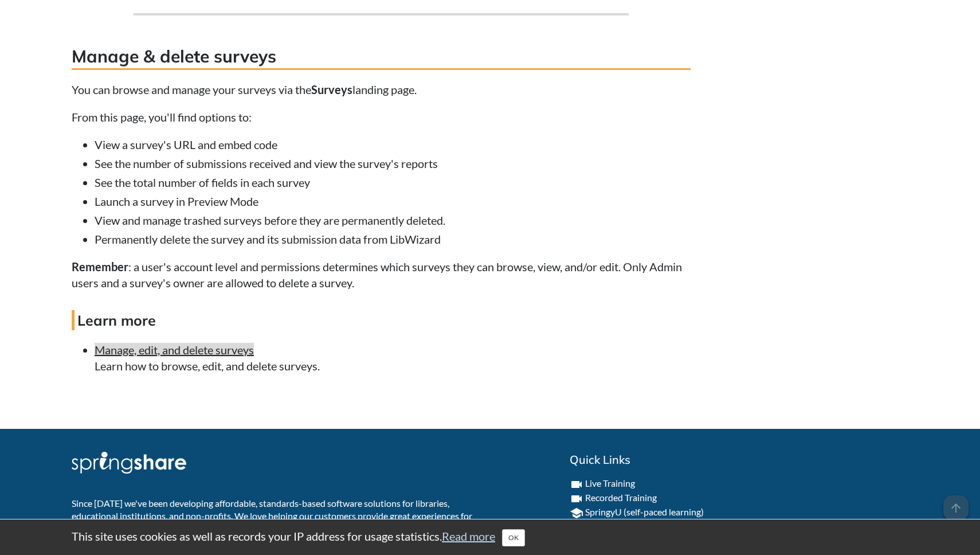 This screenshot has height=555, width=980. I want to click on span: arrow_upward, so click(956, 508).